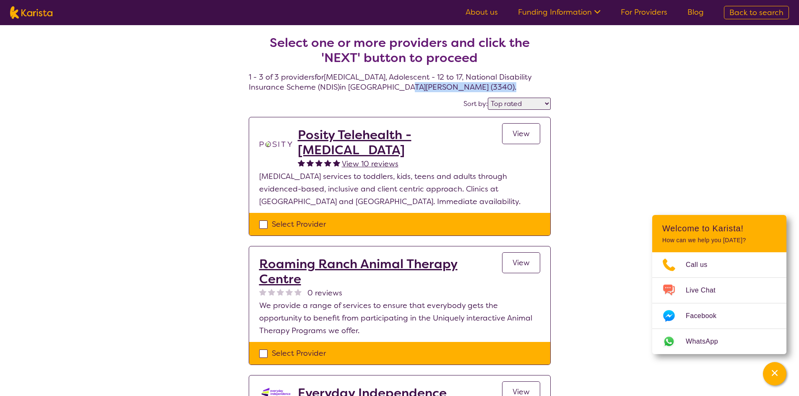  Describe the element at coordinates (701, 265) in the screenshot. I see `span: Call us` at that location.